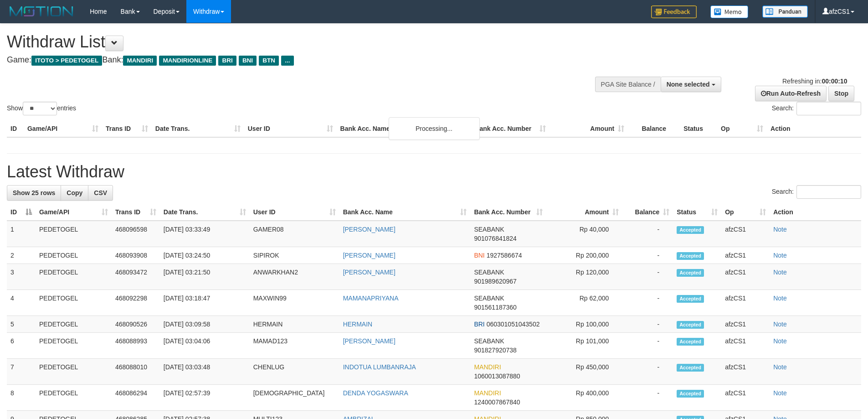 The image size is (868, 419). What do you see at coordinates (21, 256) in the screenshot?
I see `td: 2` at bounding box center [21, 256].